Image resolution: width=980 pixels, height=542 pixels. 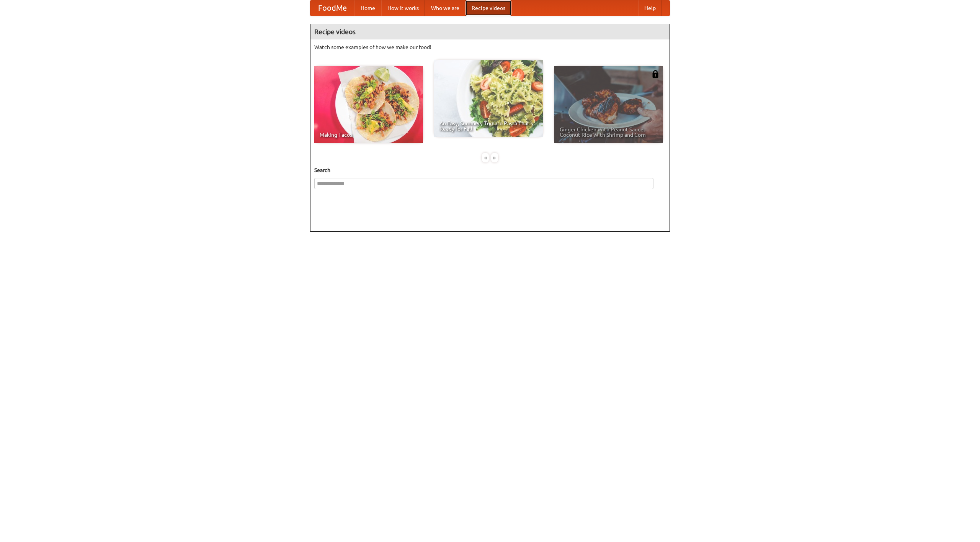 I want to click on a: Home, so click(x=368, y=8).